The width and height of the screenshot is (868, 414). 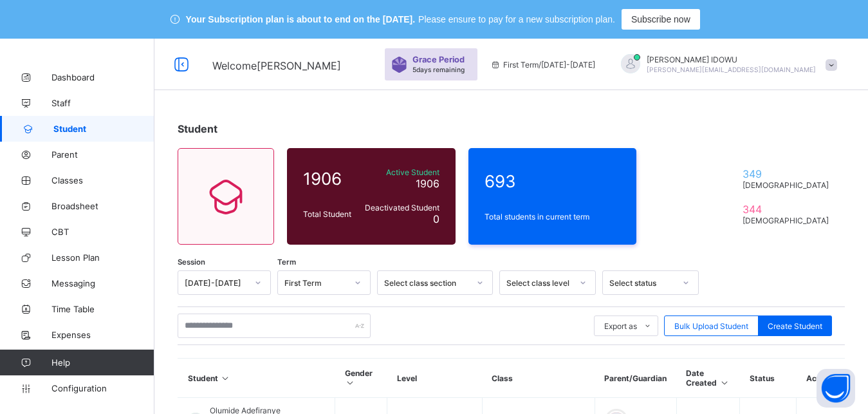 I want to click on th: Gender, so click(x=361, y=378).